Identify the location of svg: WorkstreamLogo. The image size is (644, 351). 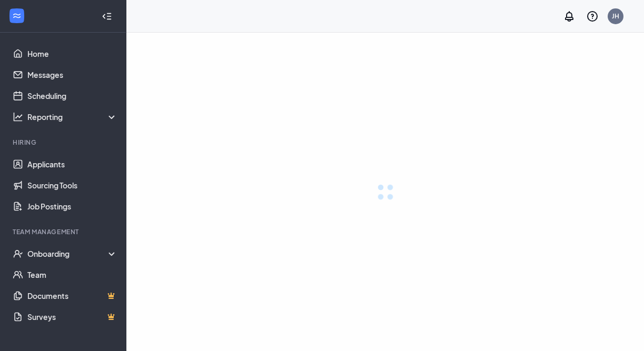
(17, 15).